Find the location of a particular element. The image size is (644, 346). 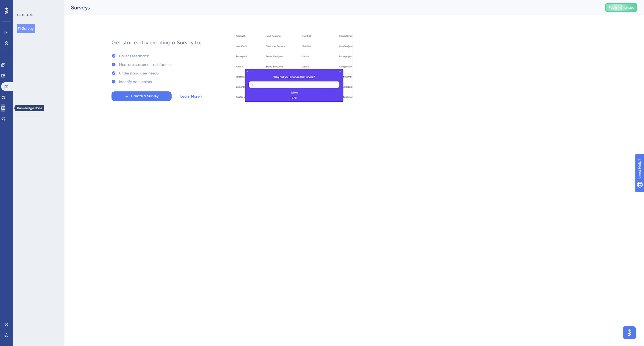

div: Measure customer satisfaction is located at coordinates (146, 64).